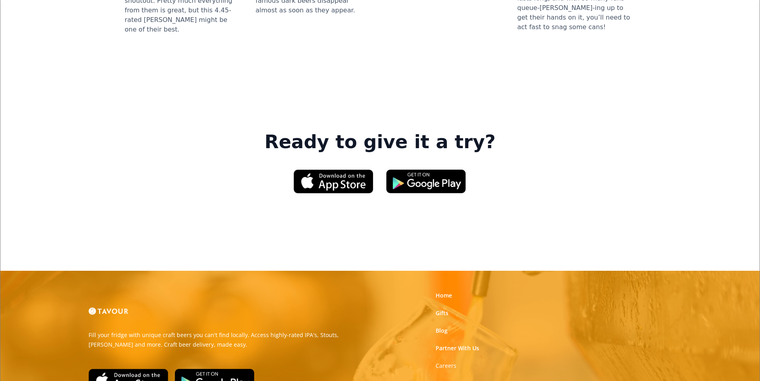 This screenshot has height=381, width=760. What do you see at coordinates (457, 348) in the screenshot?
I see `a: Partner With Us` at bounding box center [457, 348].